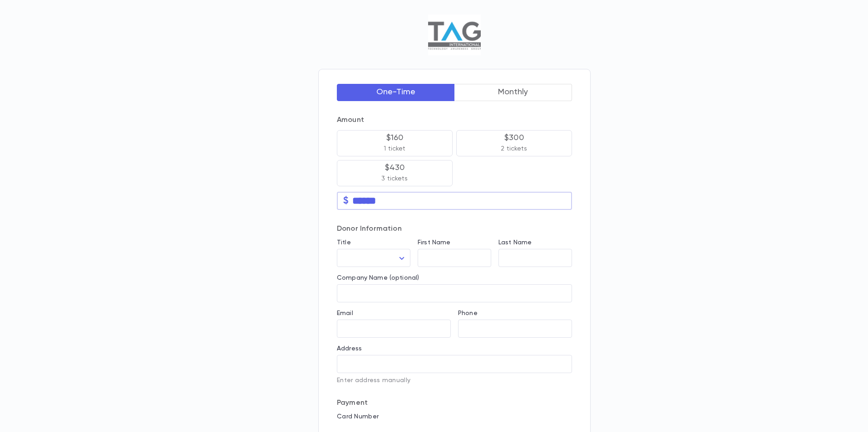  What do you see at coordinates (454, 229) in the screenshot?
I see `p: Donor Information` at bounding box center [454, 229].